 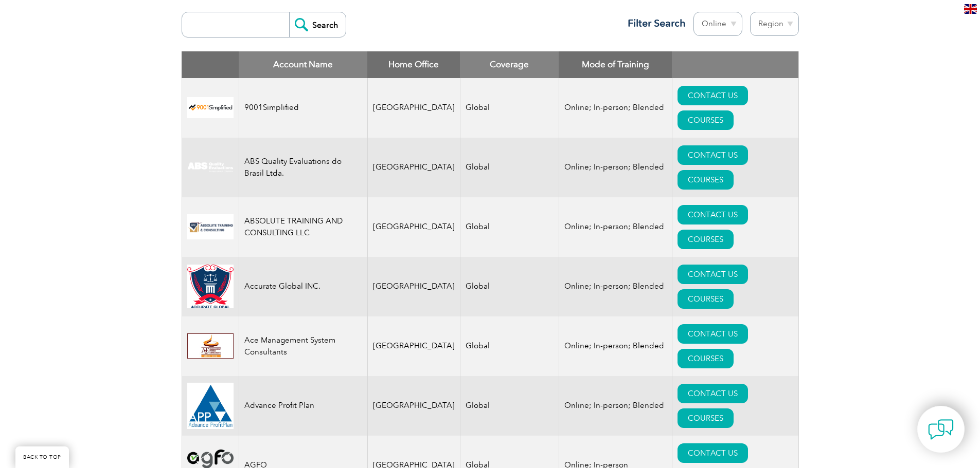 What do you see at coordinates (303, 406) in the screenshot?
I see `td: Advance Profit Plan` at bounding box center [303, 406].